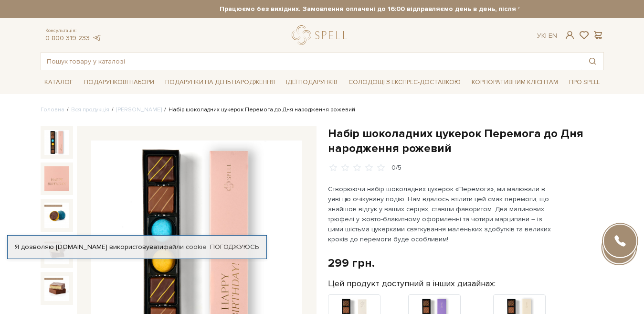 Image resolution: width=644 pixels, height=314 pixels. What do you see at coordinates (553, 36) in the screenshot?
I see `a: En` at bounding box center [553, 36].